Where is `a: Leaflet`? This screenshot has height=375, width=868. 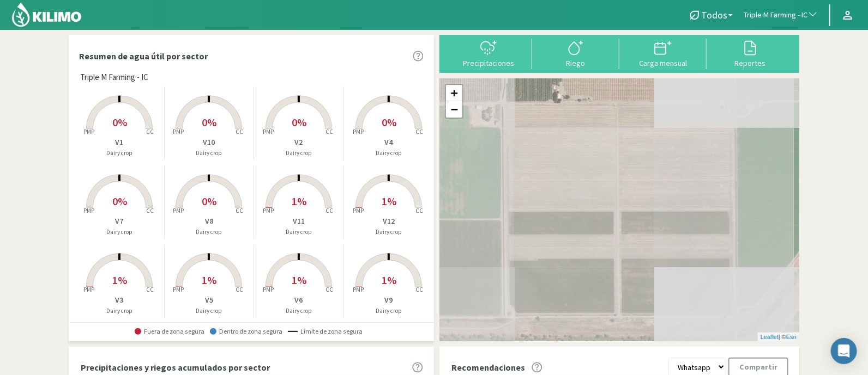
a: Leaflet is located at coordinates (770, 338).